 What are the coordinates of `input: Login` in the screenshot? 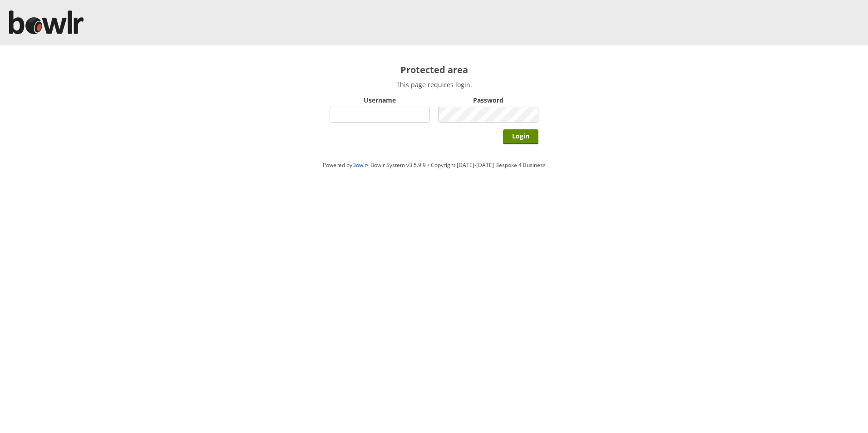 It's located at (520, 136).